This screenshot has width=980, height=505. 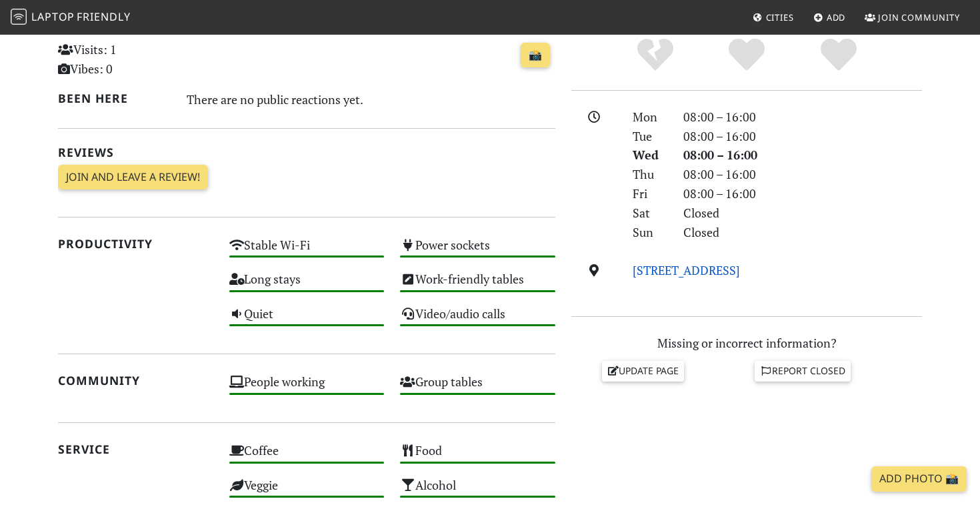 I want to click on div: Stable Wi-Fi, so click(x=306, y=250).